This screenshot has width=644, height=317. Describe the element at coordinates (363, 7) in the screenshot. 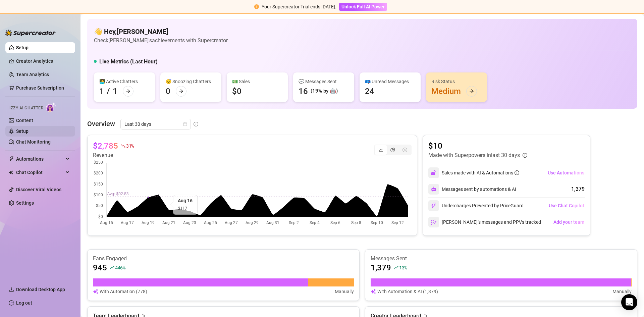

I see `a: Unlock Full AI Power` at that location.